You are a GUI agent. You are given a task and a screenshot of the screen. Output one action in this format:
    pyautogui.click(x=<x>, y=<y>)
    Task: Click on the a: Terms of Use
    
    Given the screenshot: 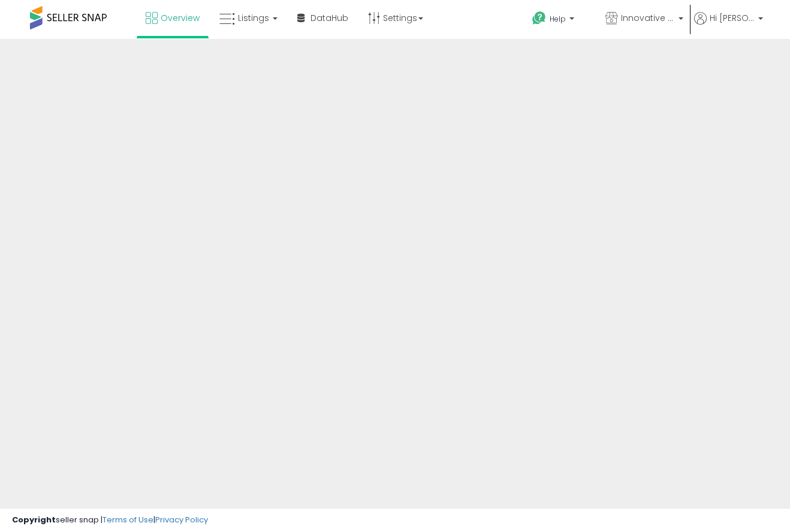 What is the action you would take?
    pyautogui.click(x=128, y=520)
    